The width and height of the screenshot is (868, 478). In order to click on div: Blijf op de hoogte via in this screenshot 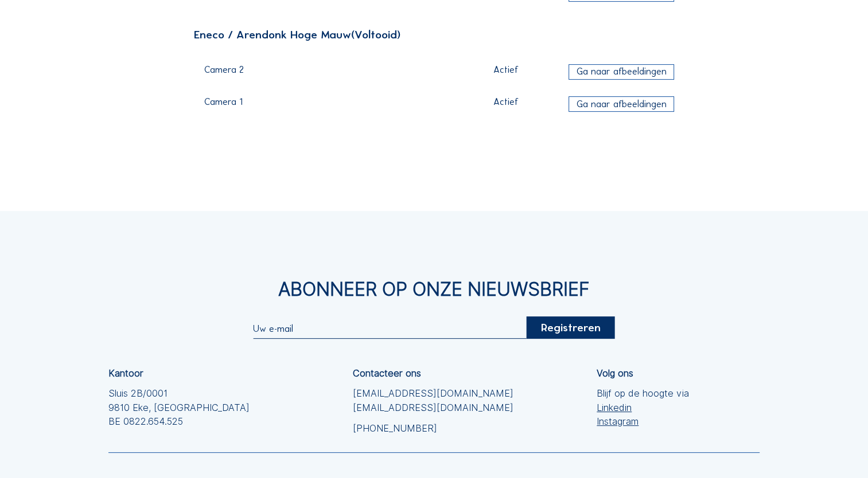, I will do `click(643, 407)`.